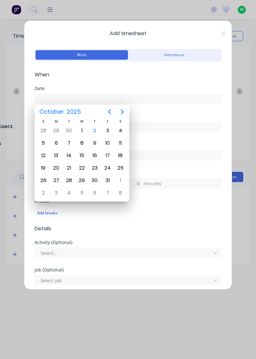  I want to click on span: October, so click(51, 112).